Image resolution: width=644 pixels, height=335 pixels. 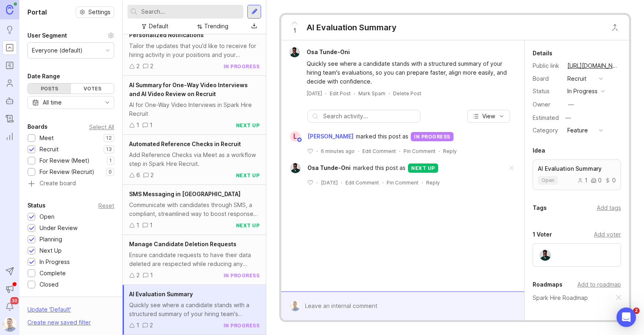 I want to click on button: Mark Spam, so click(x=371, y=93).